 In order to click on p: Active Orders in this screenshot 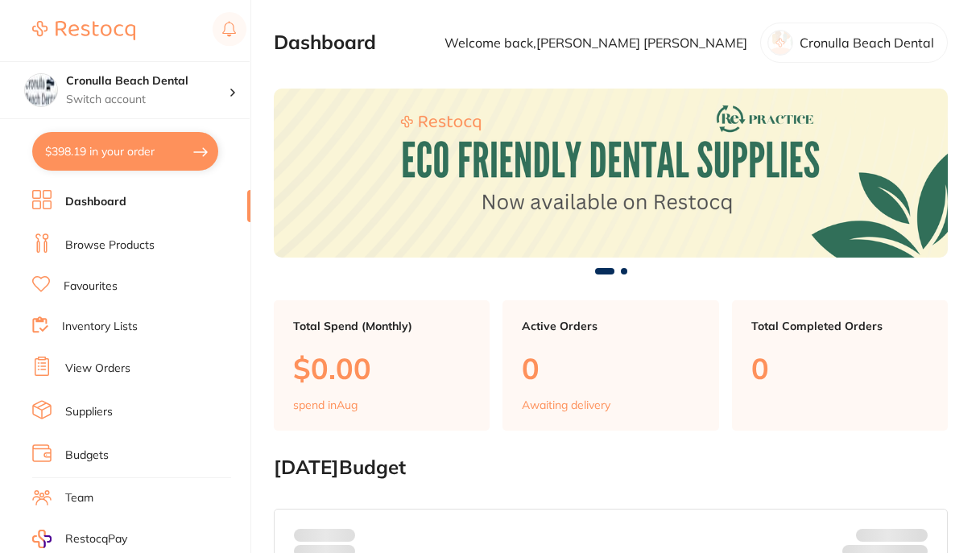, I will do `click(610, 326)`.